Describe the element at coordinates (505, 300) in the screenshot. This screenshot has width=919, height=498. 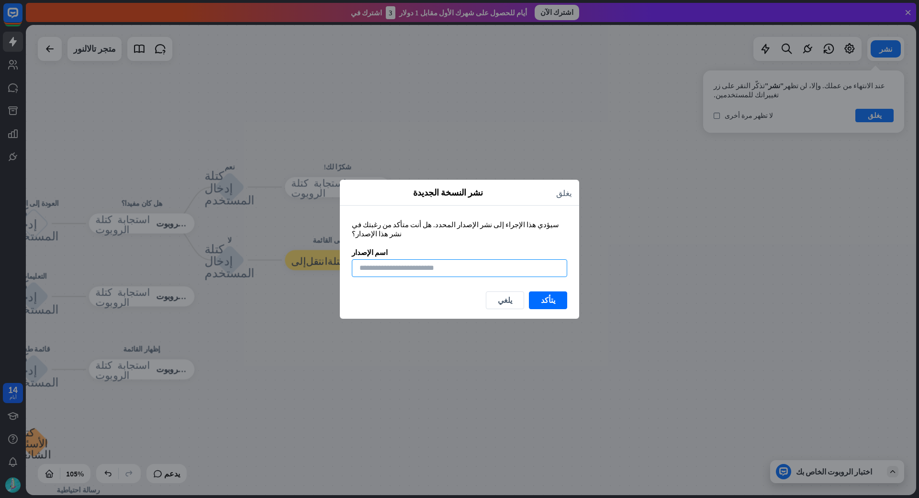
I see `button: يلغي` at that location.